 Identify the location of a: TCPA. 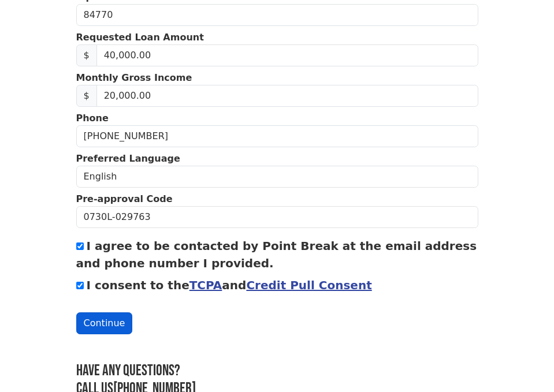
(205, 285).